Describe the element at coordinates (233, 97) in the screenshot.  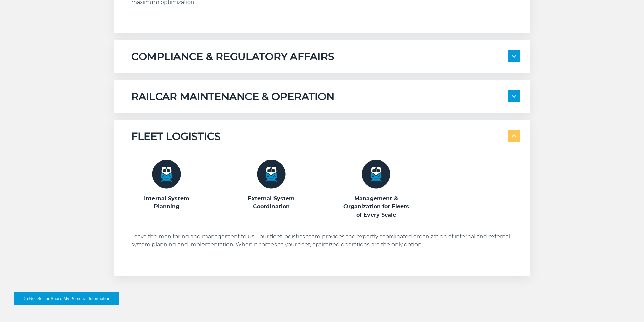
I see `h5: RAILCAR MAINTENANCE & OPERATION` at that location.